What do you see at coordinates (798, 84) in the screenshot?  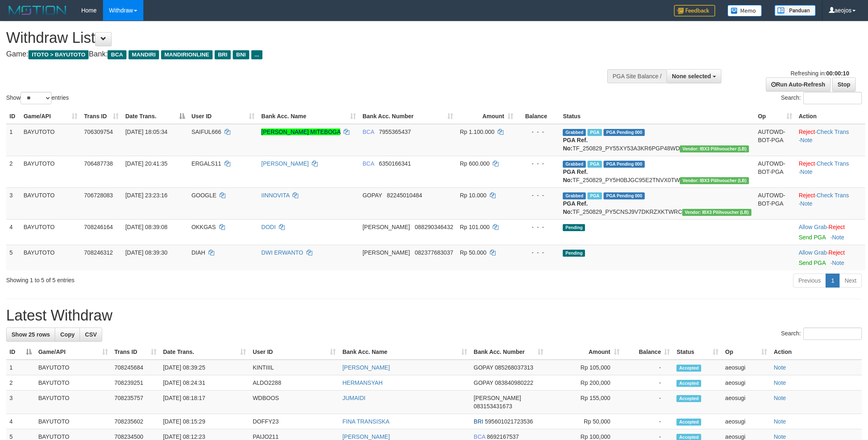 I see `a: Run Auto-Refresh` at bounding box center [798, 84].